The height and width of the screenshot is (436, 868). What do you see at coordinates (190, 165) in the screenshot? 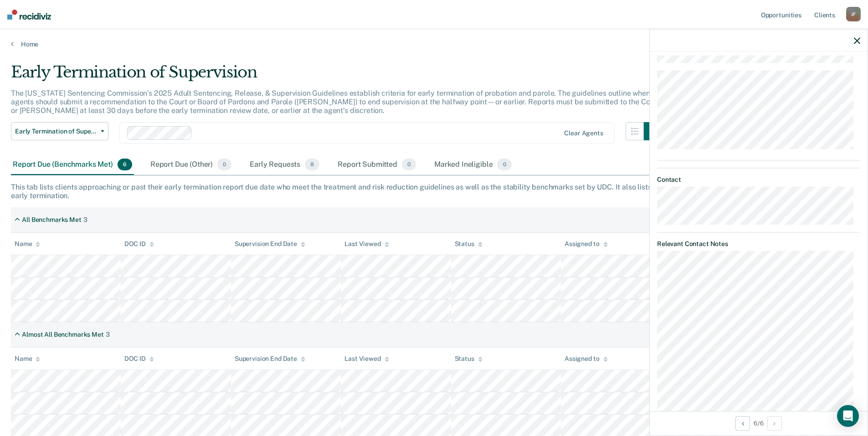
I see `div: Report Due (Other)` at bounding box center [190, 165].